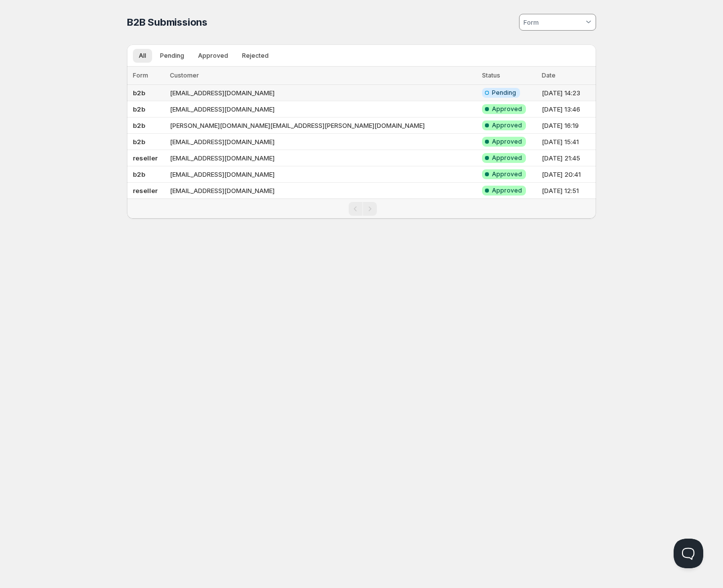 Image resolution: width=723 pixels, height=588 pixels. Describe the element at coordinates (548, 75) in the screenshot. I see `span: Date` at that location.